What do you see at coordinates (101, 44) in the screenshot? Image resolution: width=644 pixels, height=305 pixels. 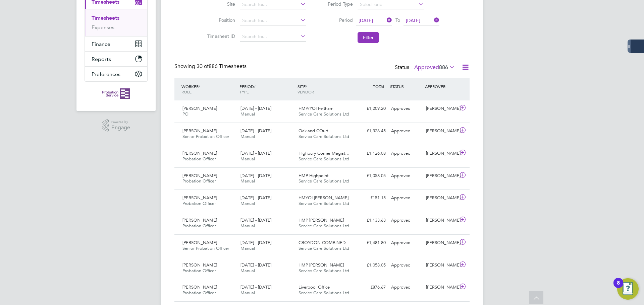 I see `span: Finance` at bounding box center [101, 44].